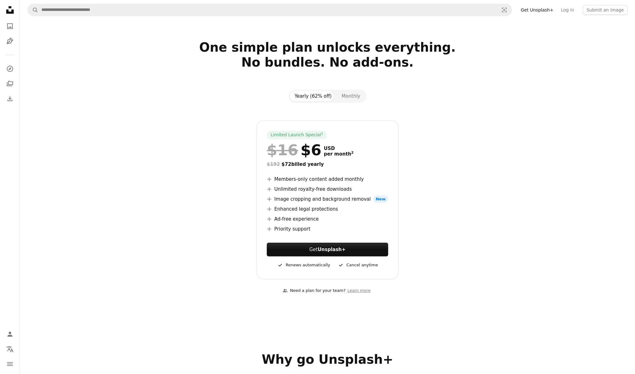 The width and height of the screenshot is (635, 374). What do you see at coordinates (322, 135) in the screenshot?
I see `a: 1` at bounding box center [322, 135].